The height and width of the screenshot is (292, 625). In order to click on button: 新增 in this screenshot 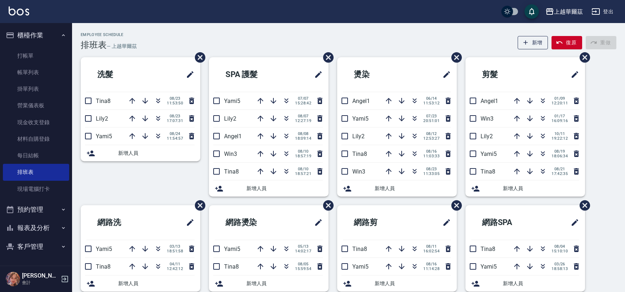, I will do `click(533, 43)`.